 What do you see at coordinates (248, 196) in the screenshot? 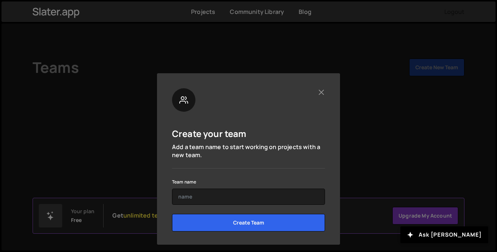
I see `input: name` at bounding box center [248, 196].